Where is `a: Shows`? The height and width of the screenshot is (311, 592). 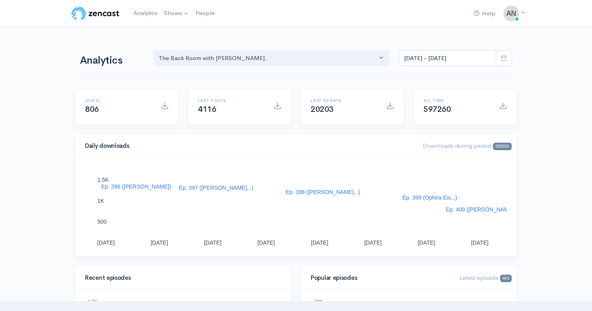
a: Shows is located at coordinates (176, 13).